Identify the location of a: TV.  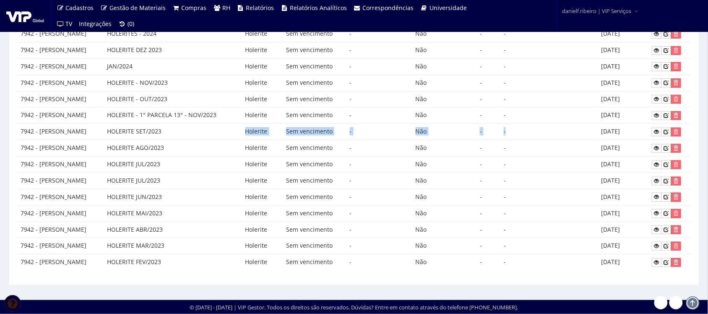
(65, 24).